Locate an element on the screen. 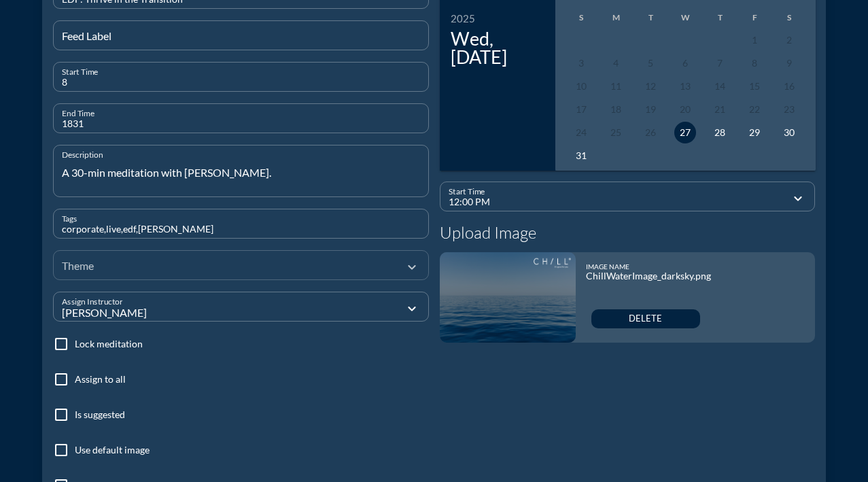 The width and height of the screenshot is (868, 482). div: Image name is located at coordinates (649, 266).